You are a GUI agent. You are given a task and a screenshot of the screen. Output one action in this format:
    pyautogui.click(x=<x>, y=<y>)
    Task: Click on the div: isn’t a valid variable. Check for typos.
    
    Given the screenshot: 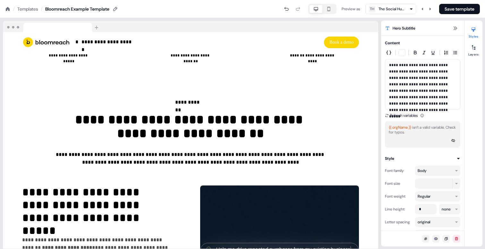 What is the action you would take?
    pyautogui.click(x=422, y=130)
    